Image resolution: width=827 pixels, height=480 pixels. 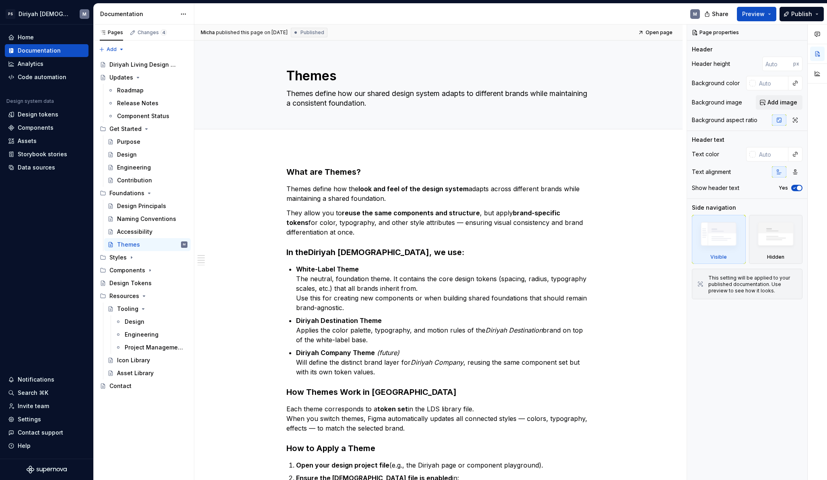 I want to click on a: Documentation, so click(x=47, y=51).